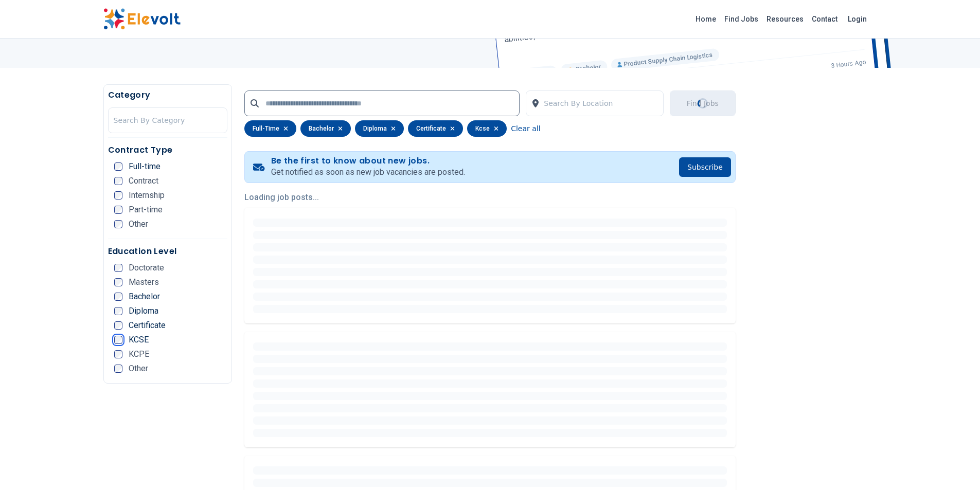 This screenshot has height=490, width=980. I want to click on button: Subscribe, so click(705, 167).